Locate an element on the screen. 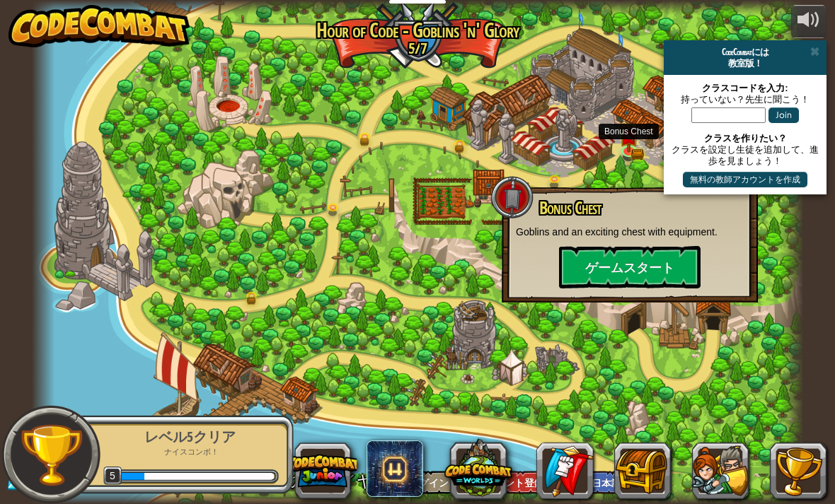  div: CodeCombatには is located at coordinates (745, 51).